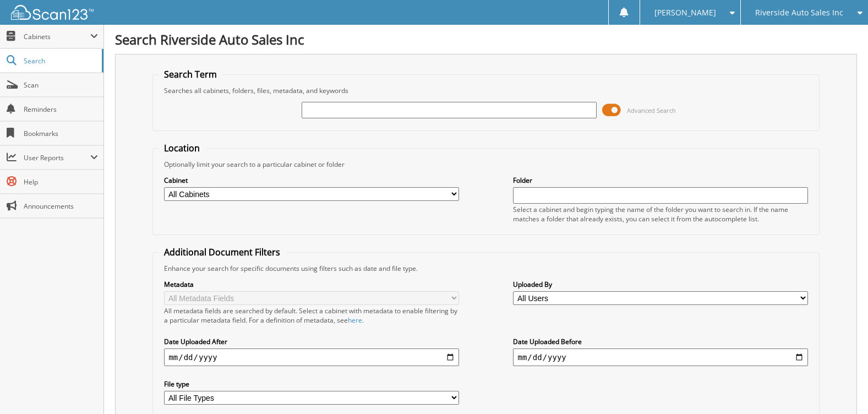 The image size is (868, 414). Describe the element at coordinates (222, 252) in the screenshot. I see `legend: Additional Document Filters` at that location.